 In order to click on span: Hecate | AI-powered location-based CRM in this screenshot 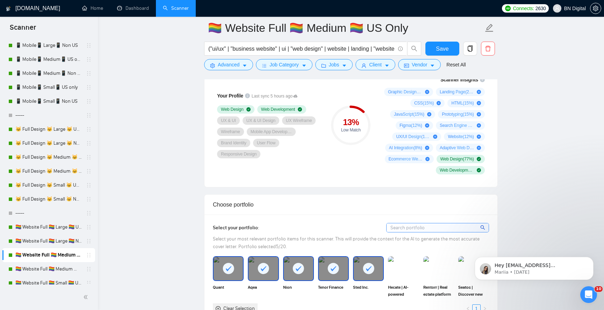, I will do `click(403, 291)`.